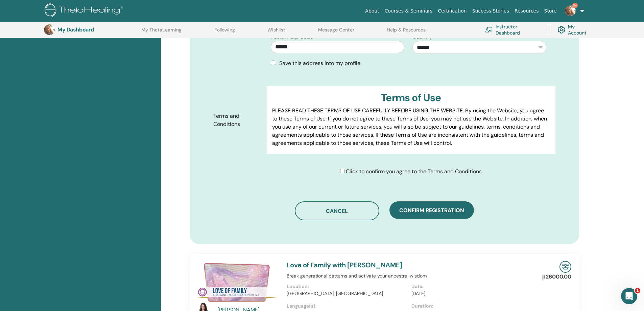 This screenshot has width=644, height=311. What do you see at coordinates (576, 30) in the screenshot?
I see `a: My Account` at bounding box center [576, 30].